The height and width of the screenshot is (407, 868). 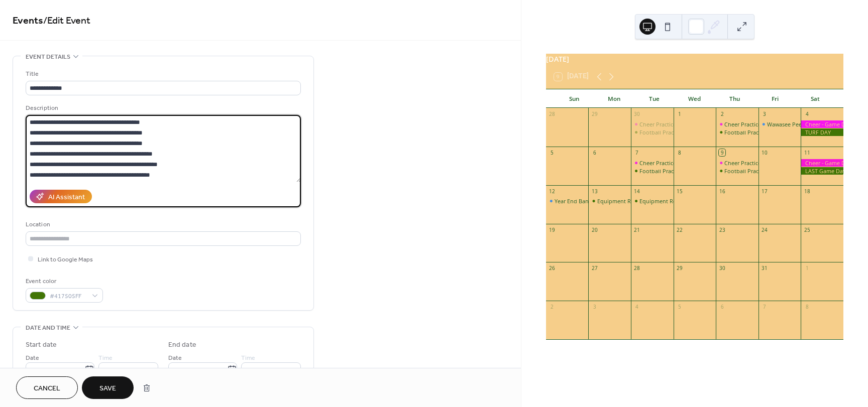 I want to click on div: 31, so click(x=765, y=268).